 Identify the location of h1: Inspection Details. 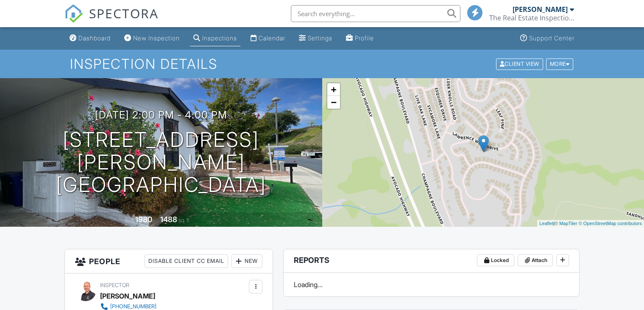
(322, 63).